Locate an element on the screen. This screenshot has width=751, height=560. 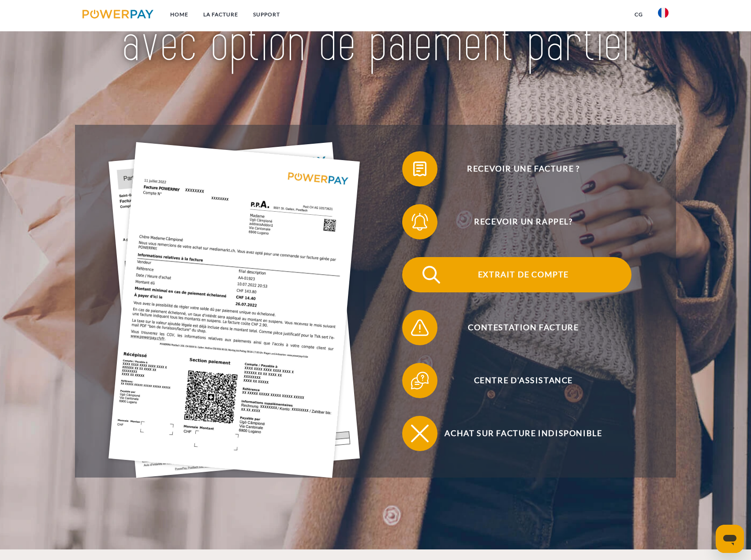
a: LA FACTURE is located at coordinates (221, 15).